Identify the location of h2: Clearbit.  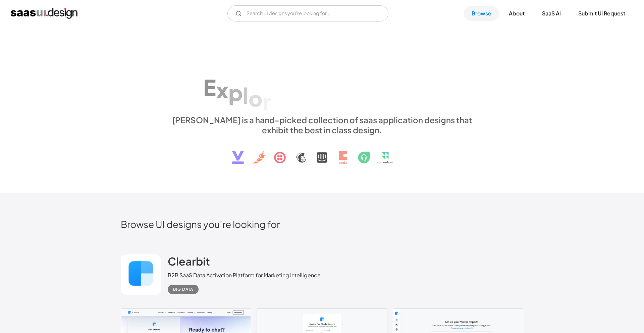
(189, 261).